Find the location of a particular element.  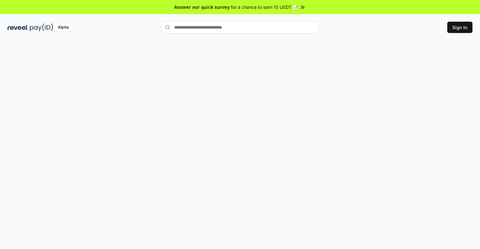

button: Sign In is located at coordinates (460, 27).